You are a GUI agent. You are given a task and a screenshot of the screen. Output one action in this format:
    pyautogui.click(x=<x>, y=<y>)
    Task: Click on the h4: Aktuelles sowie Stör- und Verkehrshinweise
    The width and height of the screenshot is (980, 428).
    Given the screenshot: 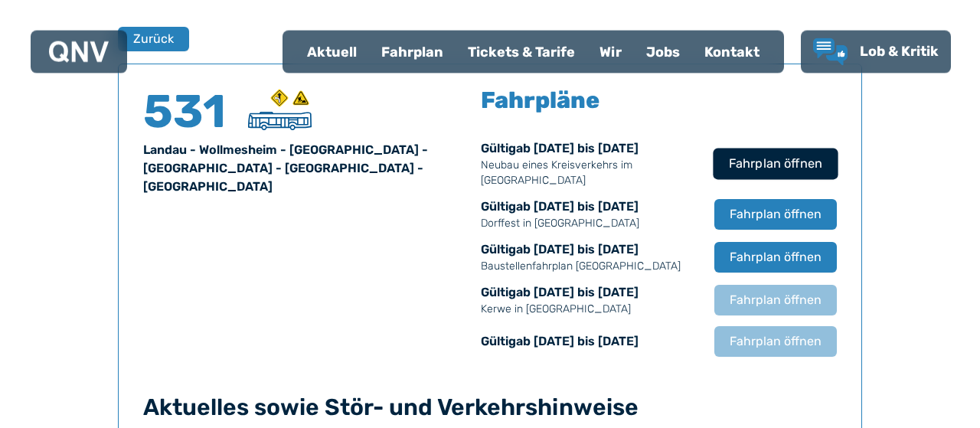 What is the action you would take?
    pyautogui.click(x=490, y=407)
    